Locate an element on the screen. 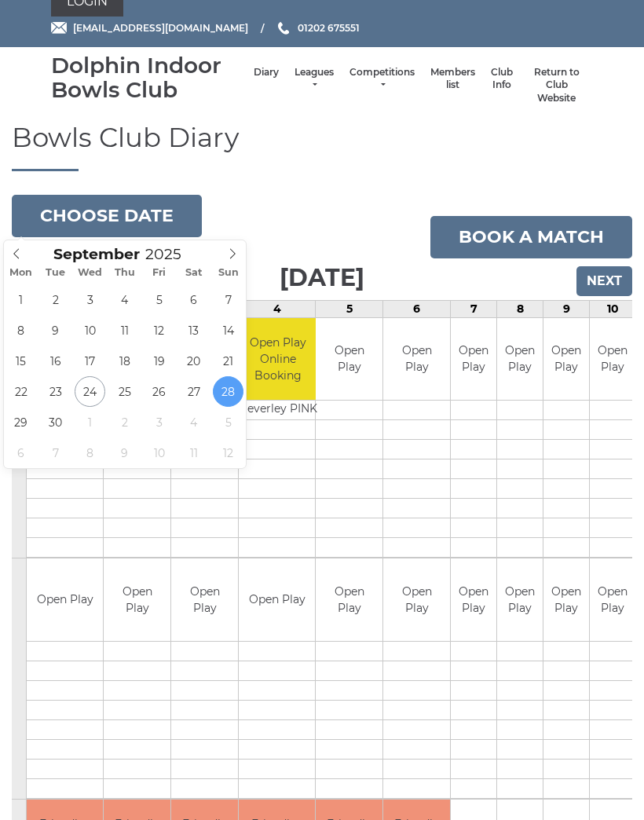  span: October 11, 2025 is located at coordinates (193, 452).